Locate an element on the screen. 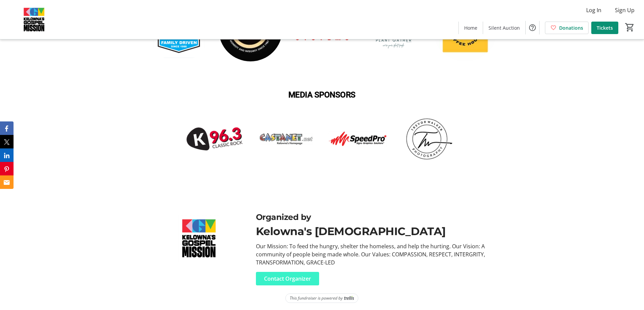 The height and width of the screenshot is (310, 644). span: Tickets is located at coordinates (605, 28).